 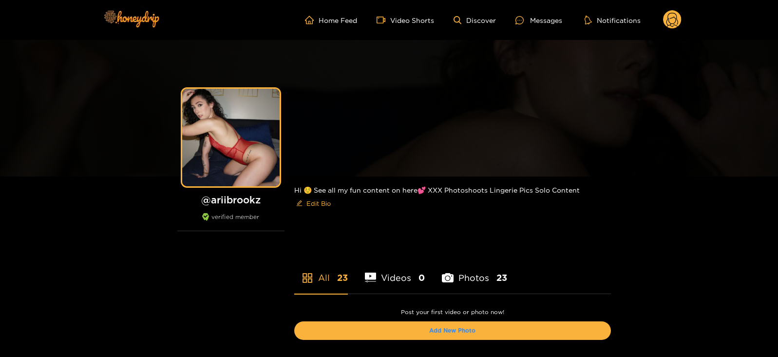 I want to click on div: verified member, so click(x=231, y=222).